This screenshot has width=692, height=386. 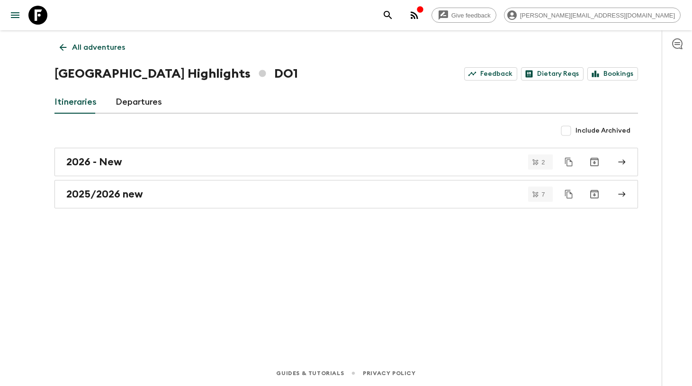 What do you see at coordinates (94, 162) in the screenshot?
I see `h2: 2026 - New` at bounding box center [94, 162].